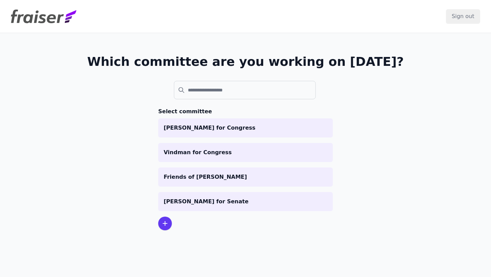  Describe the element at coordinates (245, 152) in the screenshot. I see `p: Vindman for Congress` at that location.